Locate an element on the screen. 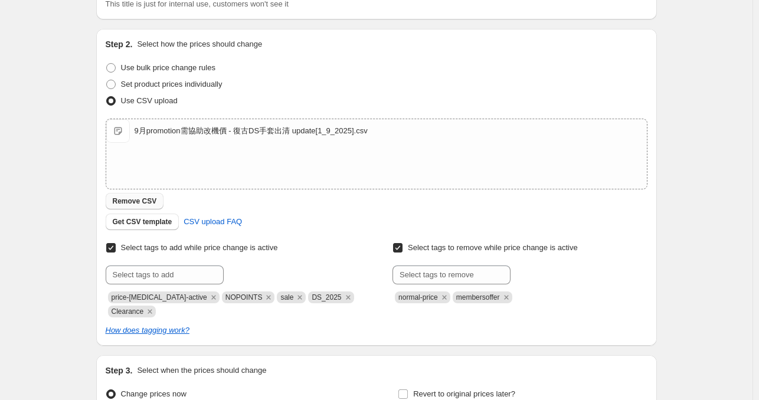 Image resolution: width=759 pixels, height=400 pixels. span: NOPOINTS is located at coordinates (244, 298).